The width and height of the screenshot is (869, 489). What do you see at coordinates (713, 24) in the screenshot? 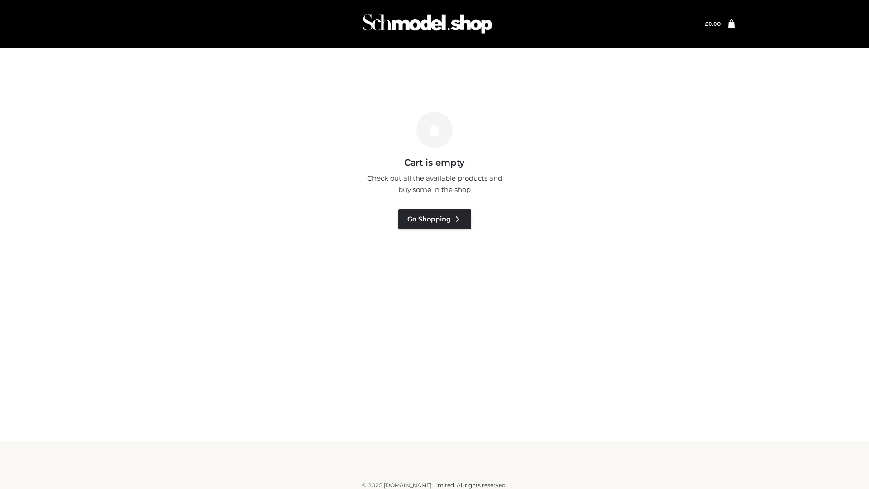
I see `a: £0.00` at bounding box center [713, 24].